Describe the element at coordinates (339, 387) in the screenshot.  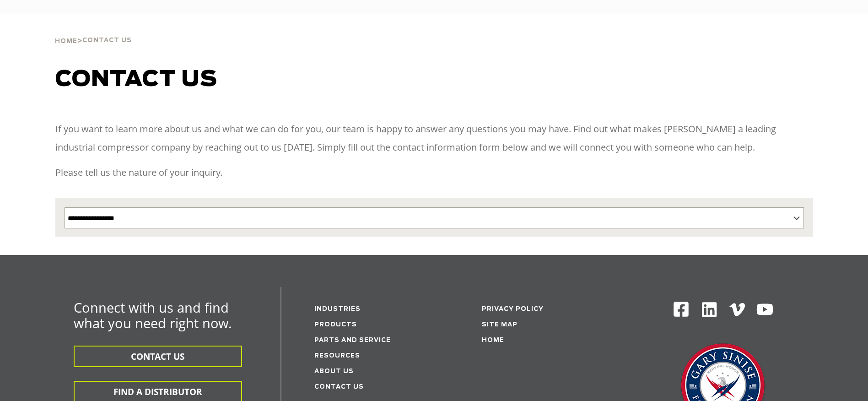
I see `a: Contact Us` at that location.